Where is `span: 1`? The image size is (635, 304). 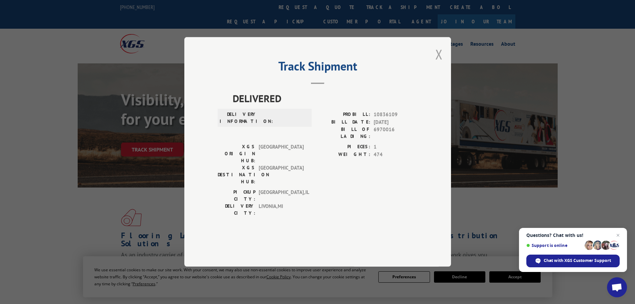 span: 1 is located at coordinates (396, 147).